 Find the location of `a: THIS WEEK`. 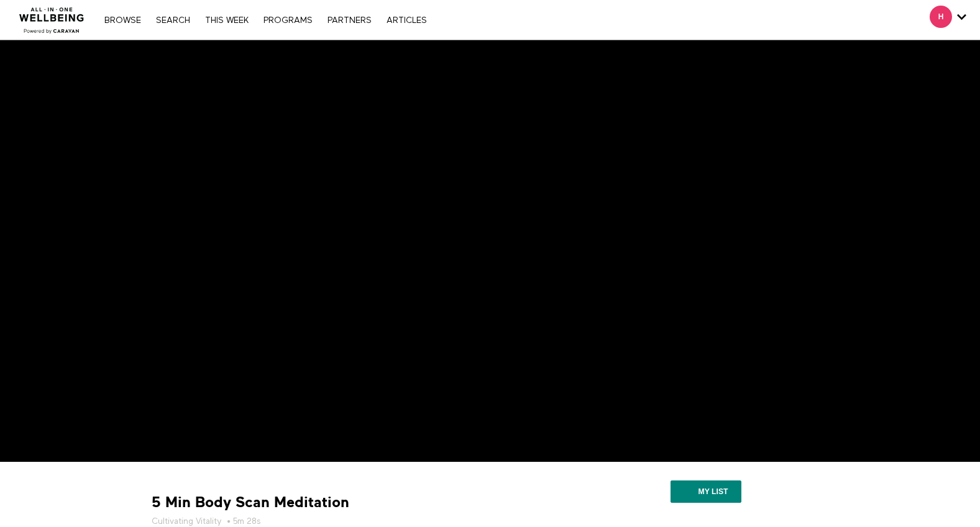

a: THIS WEEK is located at coordinates (227, 20).